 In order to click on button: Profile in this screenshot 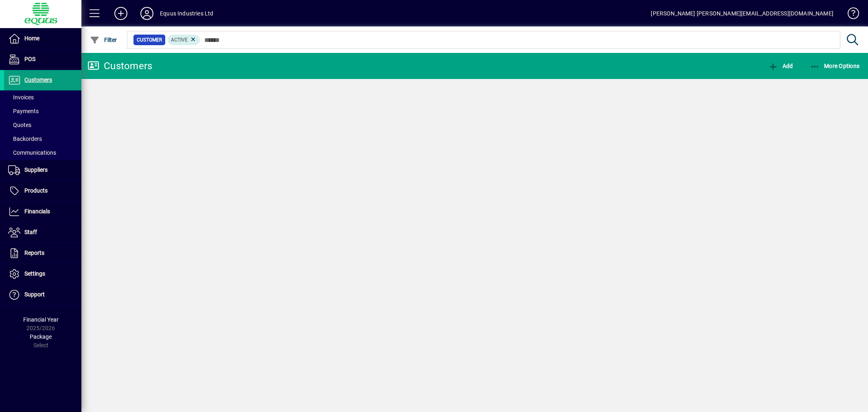, I will do `click(147, 14)`.